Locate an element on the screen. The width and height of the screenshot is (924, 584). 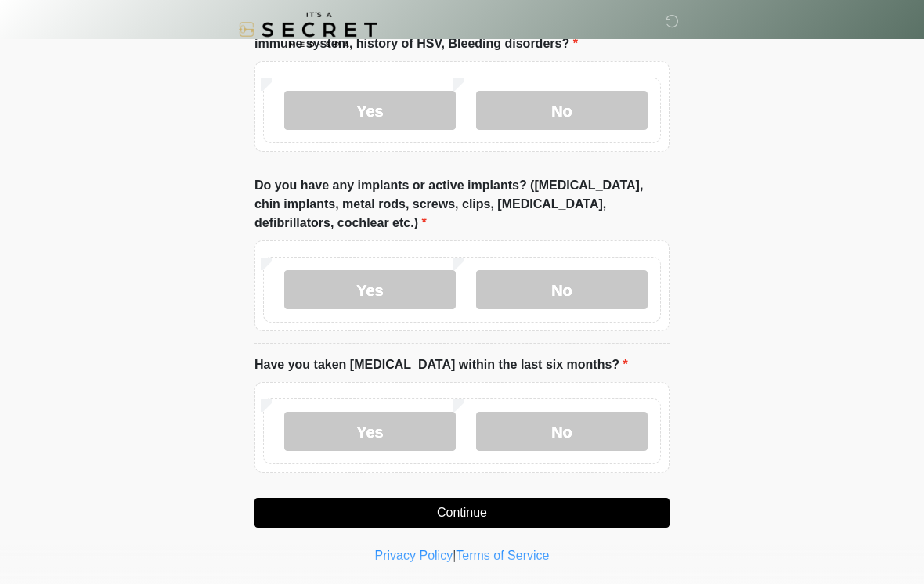
img: It's A Secret Med Spa Logo is located at coordinates (307, 29).